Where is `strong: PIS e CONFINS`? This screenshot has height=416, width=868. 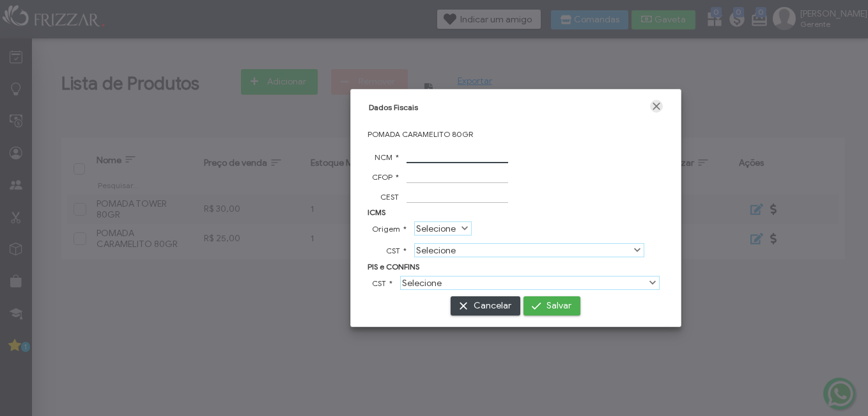 strong: PIS e CONFINS is located at coordinates (393, 266).